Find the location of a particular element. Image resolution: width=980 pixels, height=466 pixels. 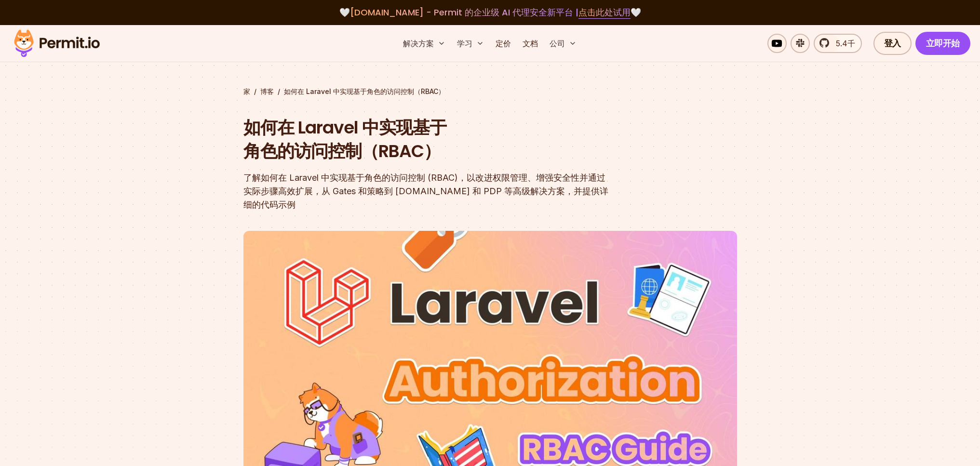

a: 5.4千 is located at coordinates (838, 44).